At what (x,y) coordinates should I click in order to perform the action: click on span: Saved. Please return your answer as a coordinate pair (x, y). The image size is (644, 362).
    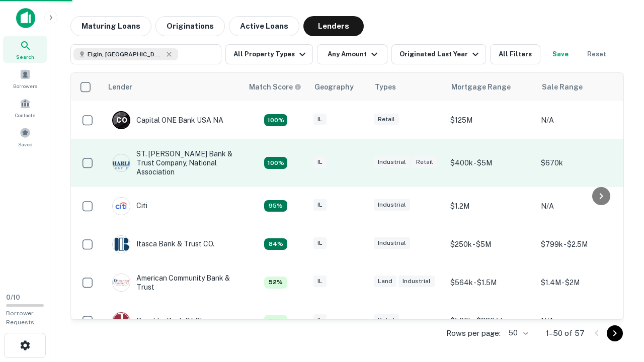
    Looking at the image, I should click on (25, 145).